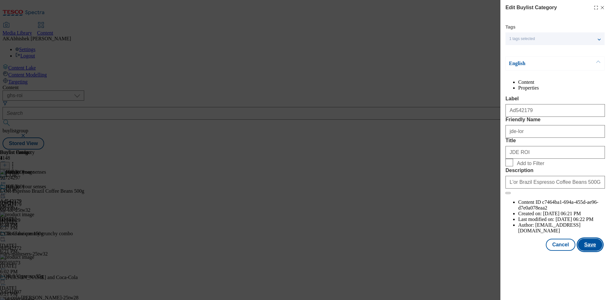 The width and height of the screenshot is (610, 300). What do you see at coordinates (561, 245) in the screenshot?
I see `button: Cancel` at bounding box center [561, 245].